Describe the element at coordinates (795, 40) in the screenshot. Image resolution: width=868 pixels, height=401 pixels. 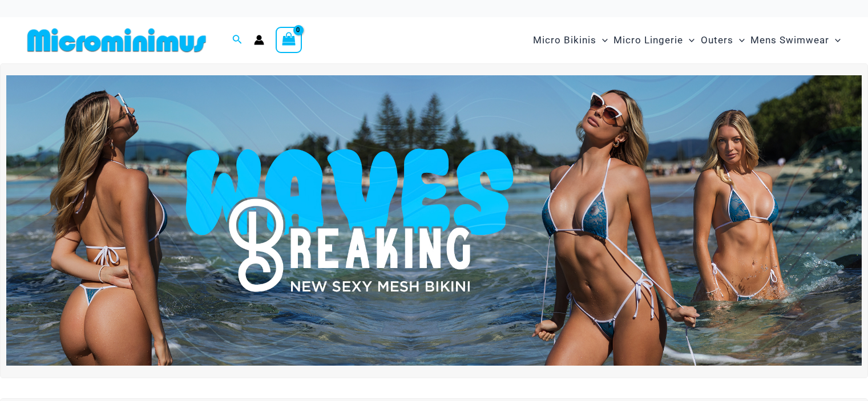
I see `a: Mens SwimwearMenu ToggleMenu Toggle` at that location.